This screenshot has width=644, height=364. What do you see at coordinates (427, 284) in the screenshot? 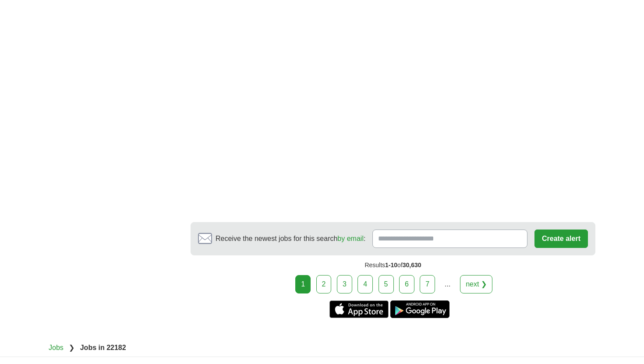
I see `a: 7` at bounding box center [427, 284].